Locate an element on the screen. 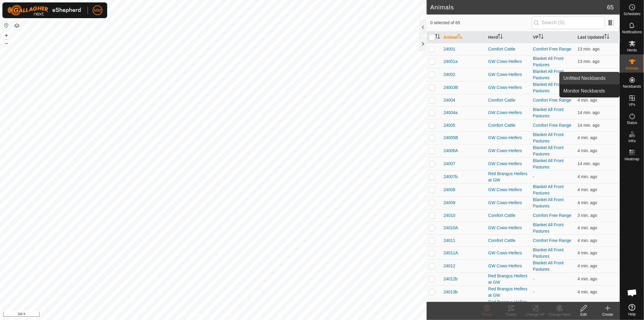 The width and height of the screenshot is (644, 320). span: MM is located at coordinates (97, 10).